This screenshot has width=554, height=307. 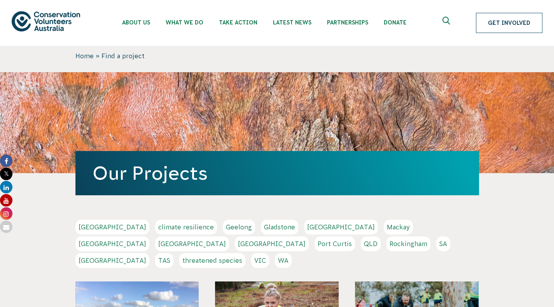 I want to click on a: threatened species, so click(x=212, y=261).